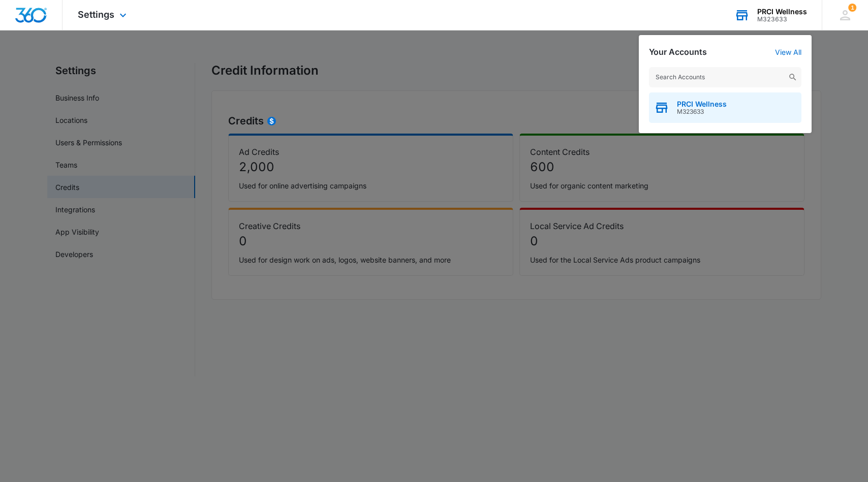 Image resolution: width=868 pixels, height=482 pixels. Describe the element at coordinates (702, 112) in the screenshot. I see `span: M323633` at that location.